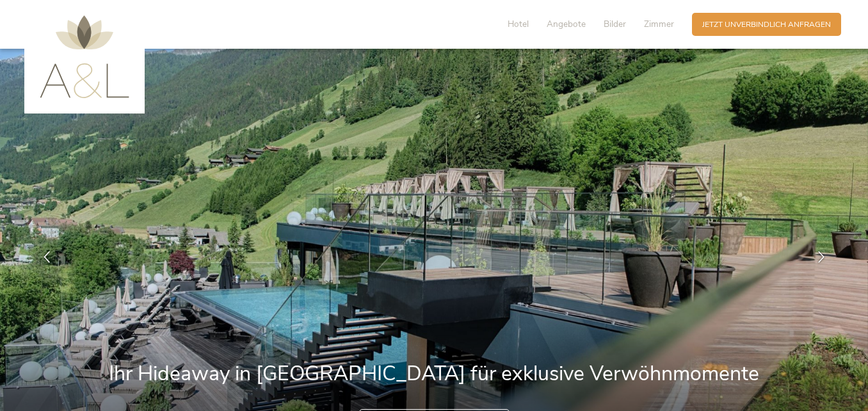 The height and width of the screenshot is (411, 868). What do you see at coordinates (566, 24) in the screenshot?
I see `span: Angebote` at bounding box center [566, 24].